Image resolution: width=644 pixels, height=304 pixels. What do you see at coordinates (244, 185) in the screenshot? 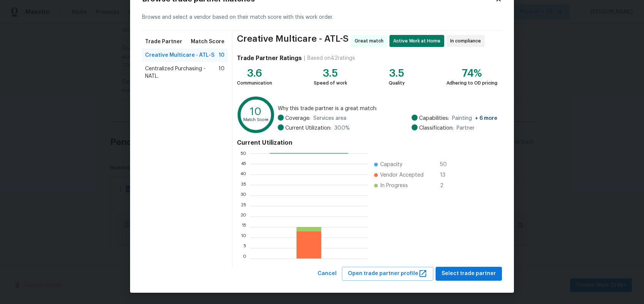
I see `text: 35` at bounding box center [244, 185].